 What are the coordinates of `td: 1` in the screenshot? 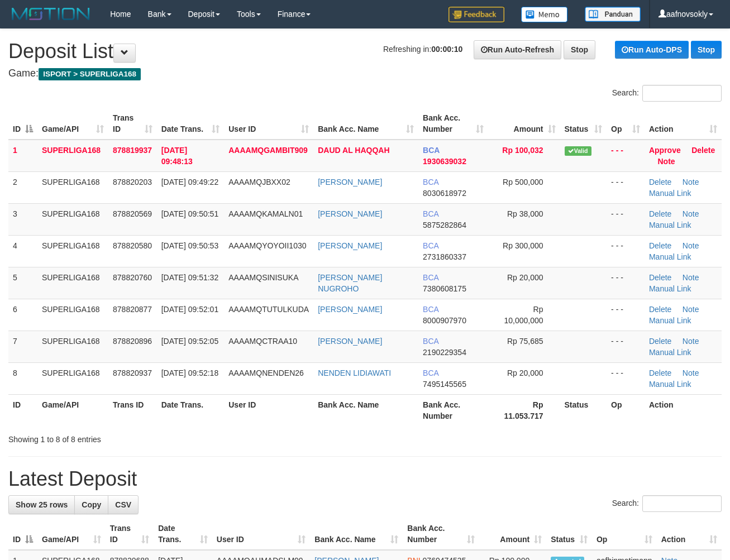 It's located at (23, 156).